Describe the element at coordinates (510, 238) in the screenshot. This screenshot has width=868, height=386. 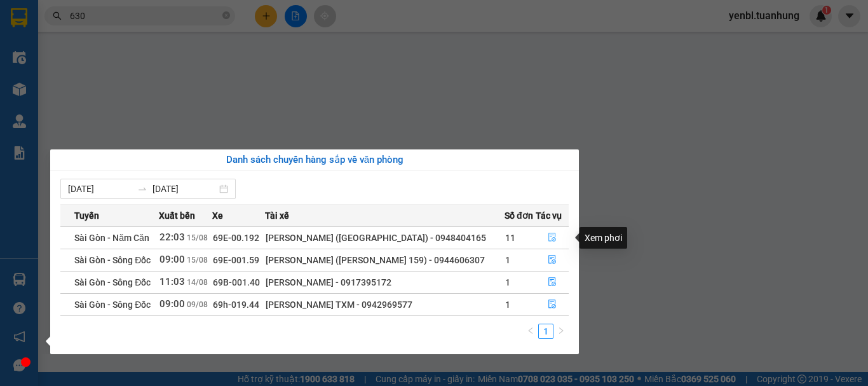
I see `span: 11` at that location.